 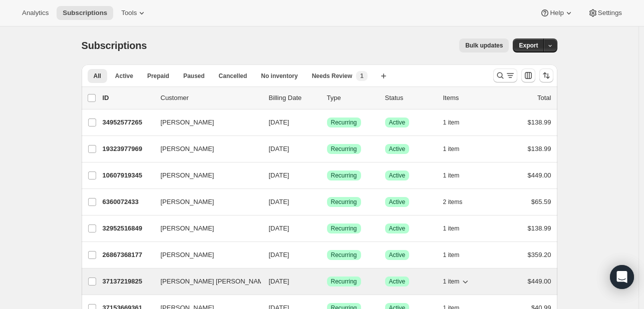 What do you see at coordinates (114, 46) in the screenshot?
I see `span: Subscriptions` at bounding box center [114, 46].